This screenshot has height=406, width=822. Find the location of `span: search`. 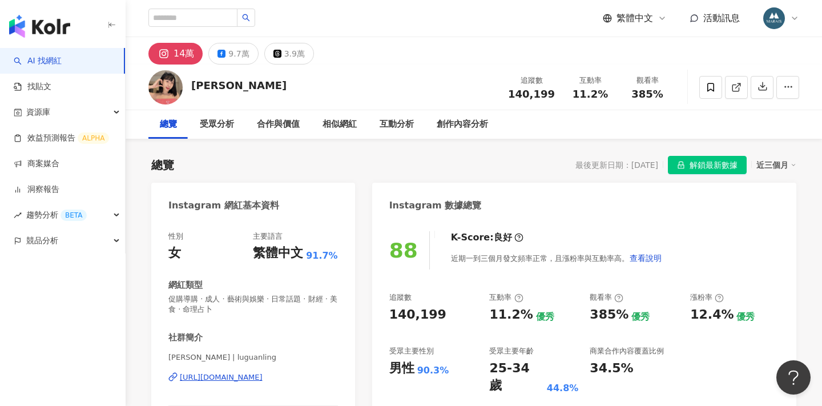

span: search is located at coordinates (246, 18).